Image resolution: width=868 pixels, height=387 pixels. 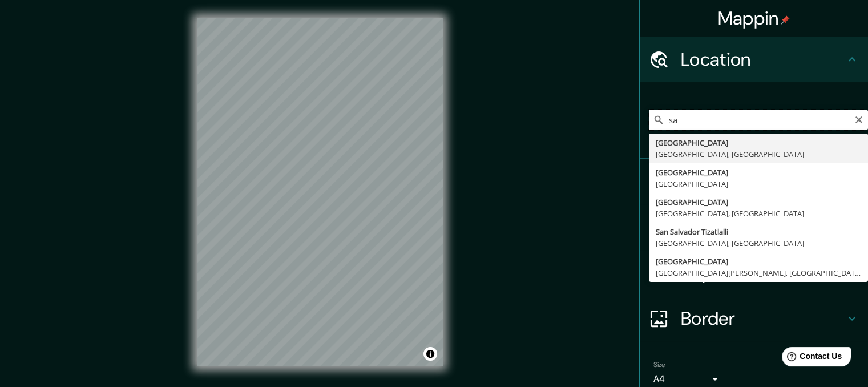 I want to click on div: Border, so click(x=754, y=318).